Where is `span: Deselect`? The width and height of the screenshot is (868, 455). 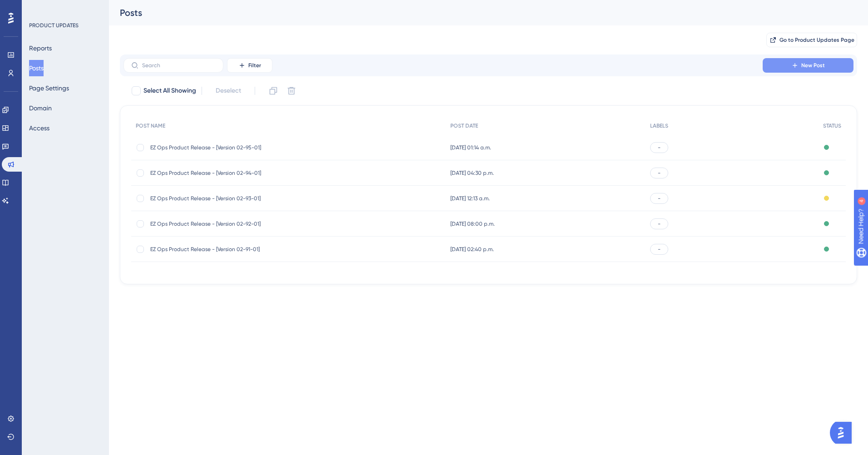
span: Deselect is located at coordinates (228, 91).